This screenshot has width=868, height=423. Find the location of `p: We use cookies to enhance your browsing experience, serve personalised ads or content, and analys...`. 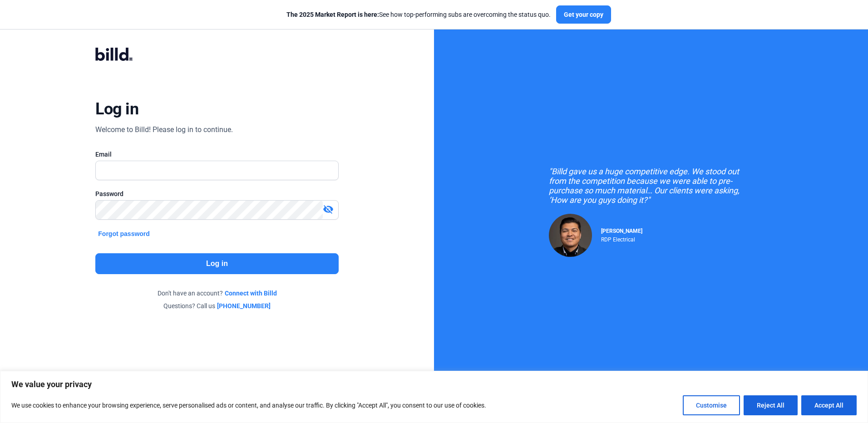

p: We use cookies to enhance your browsing experience, serve personalised ads or content, and analys... is located at coordinates (249, 405).